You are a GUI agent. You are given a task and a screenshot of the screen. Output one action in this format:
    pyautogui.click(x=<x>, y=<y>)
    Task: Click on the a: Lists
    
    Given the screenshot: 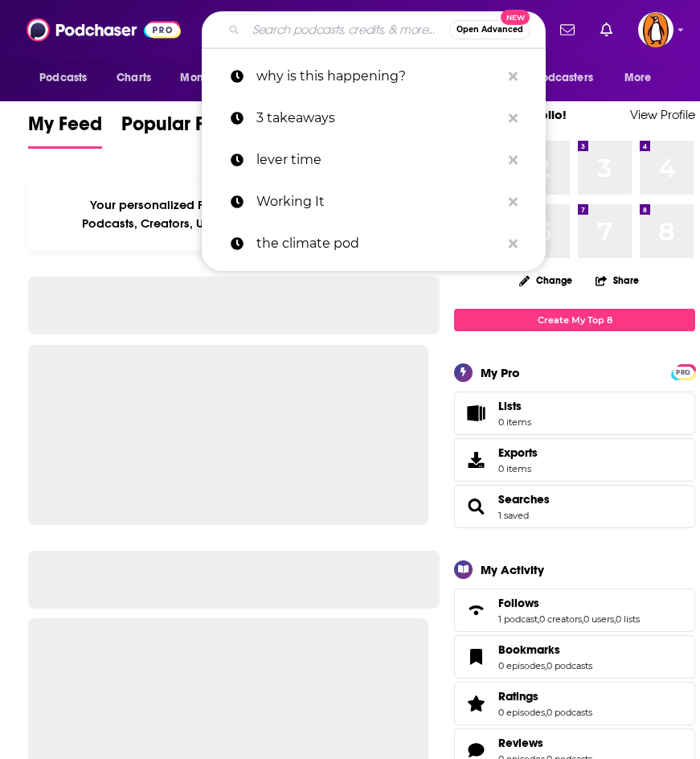 What is the action you would take?
    pyautogui.click(x=574, y=413)
    